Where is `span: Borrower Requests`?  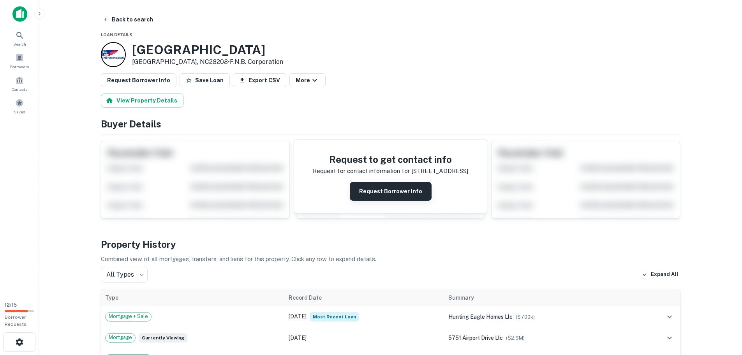 span: Borrower Requests is located at coordinates (16, 320).